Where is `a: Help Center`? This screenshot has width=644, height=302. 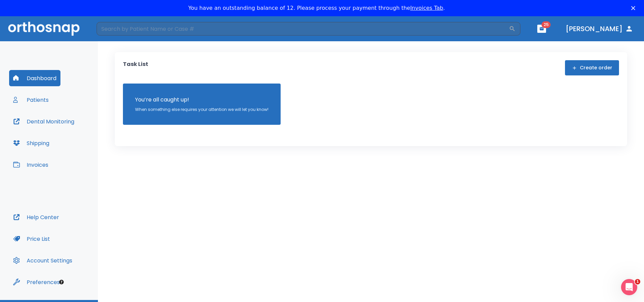 a: Help Center is located at coordinates (36, 217).